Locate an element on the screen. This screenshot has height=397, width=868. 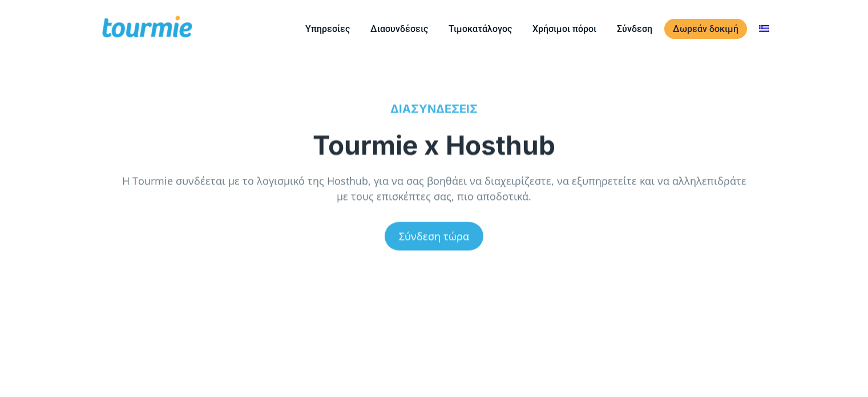
a: Διασυνδέσεις is located at coordinates (398, 28).